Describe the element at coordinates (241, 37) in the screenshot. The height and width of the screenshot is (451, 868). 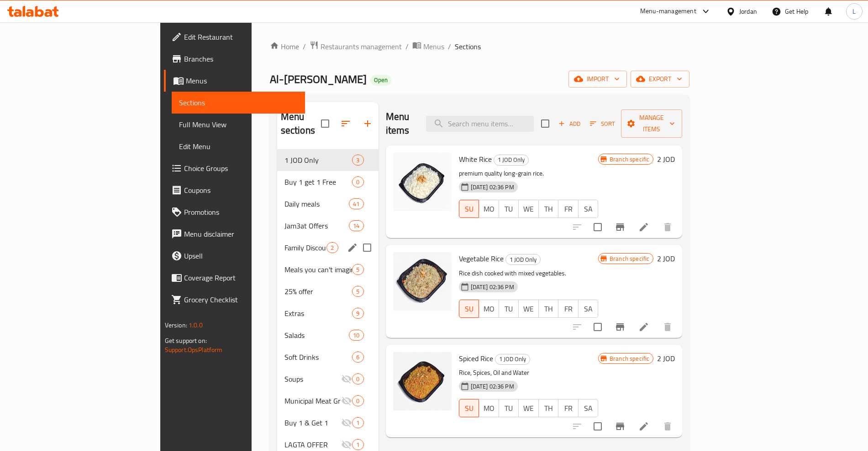
I see `span: Edit Restaurant` at that location.